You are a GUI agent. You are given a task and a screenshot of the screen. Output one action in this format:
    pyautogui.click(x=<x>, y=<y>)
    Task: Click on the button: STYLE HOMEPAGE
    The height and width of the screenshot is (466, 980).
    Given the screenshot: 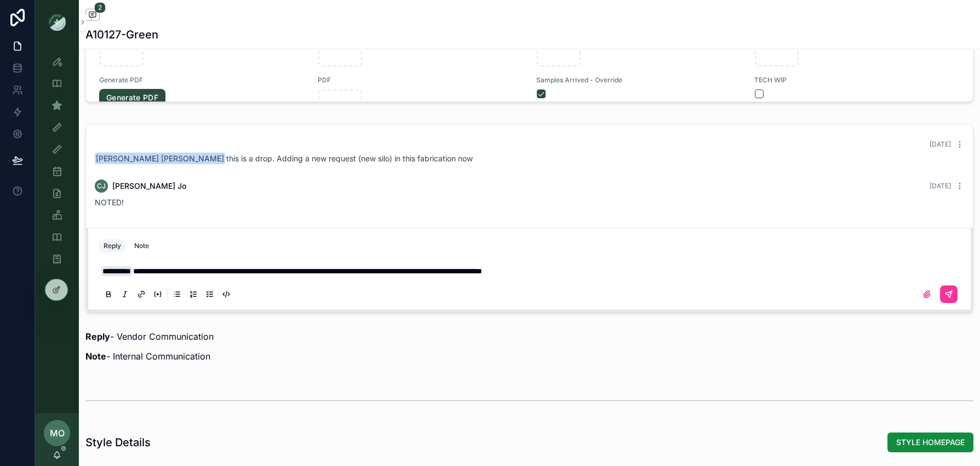 What is the action you would take?
    pyautogui.click(x=930, y=442)
    